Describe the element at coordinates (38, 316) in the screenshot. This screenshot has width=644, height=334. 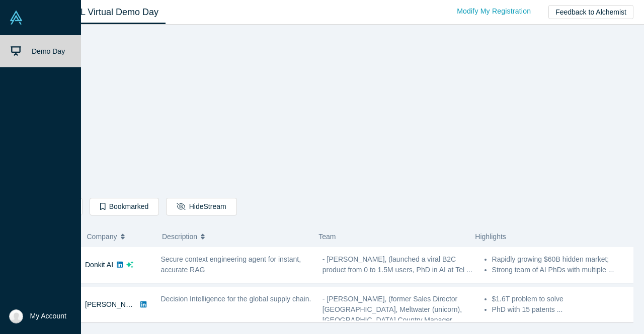
I see `button: My Account` at that location.